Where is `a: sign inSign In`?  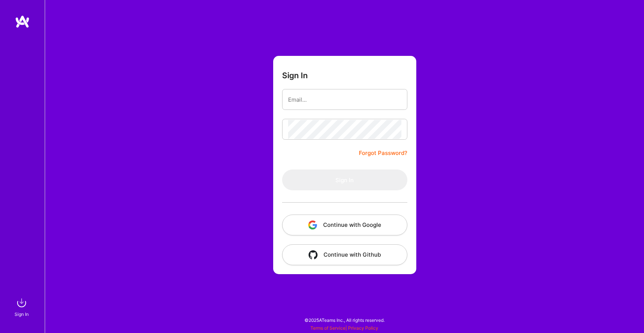 a: sign inSign In is located at coordinates (22, 307).